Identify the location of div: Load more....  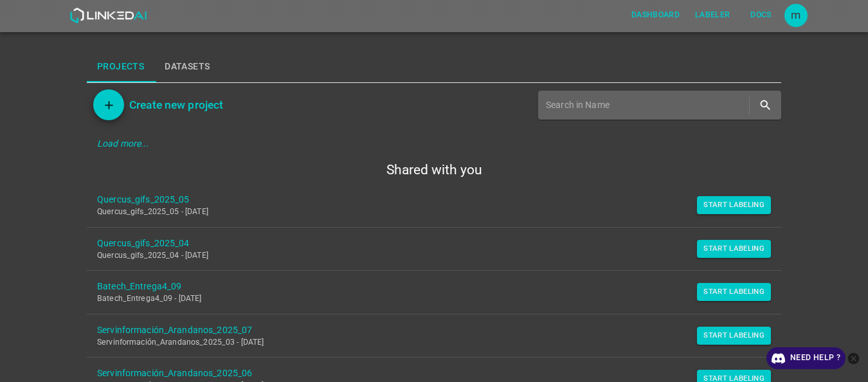
(434, 143).